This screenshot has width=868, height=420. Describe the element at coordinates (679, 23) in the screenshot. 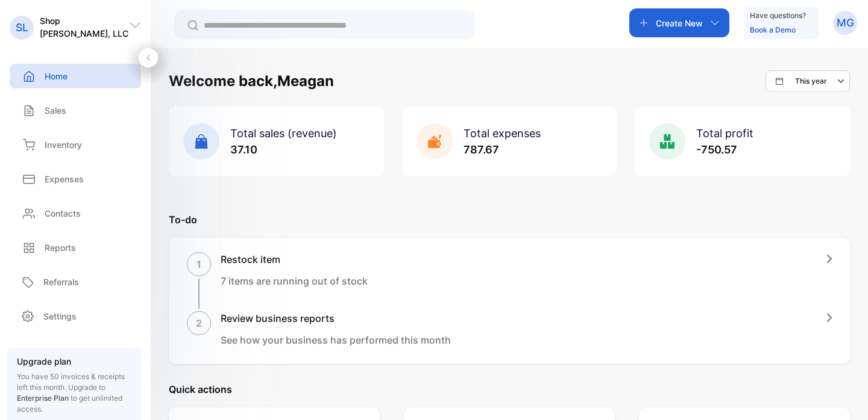

I see `p: Create New` at that location.